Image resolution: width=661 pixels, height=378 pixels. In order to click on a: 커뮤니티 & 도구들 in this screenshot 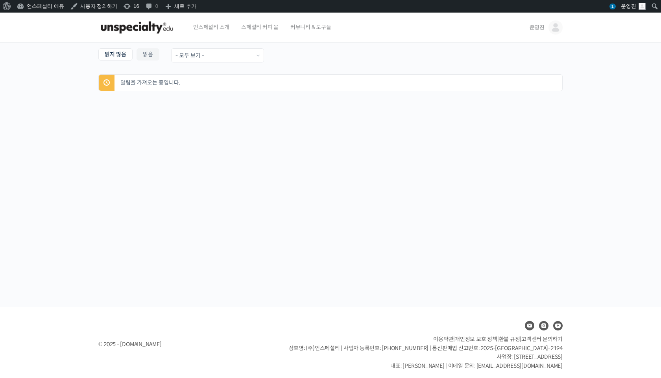, I will do `click(311, 28)`.